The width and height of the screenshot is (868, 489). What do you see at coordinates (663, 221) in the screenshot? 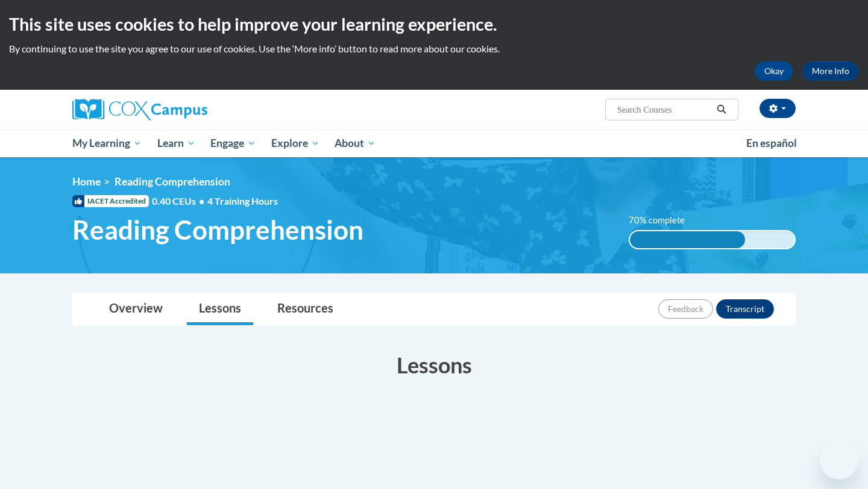
I see `label: 70% complete` at bounding box center [663, 221].